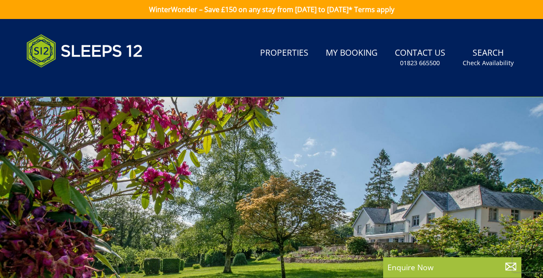 The height and width of the screenshot is (278, 543). Describe the element at coordinates (85, 51) in the screenshot. I see `img: Sleeps 12` at that location.